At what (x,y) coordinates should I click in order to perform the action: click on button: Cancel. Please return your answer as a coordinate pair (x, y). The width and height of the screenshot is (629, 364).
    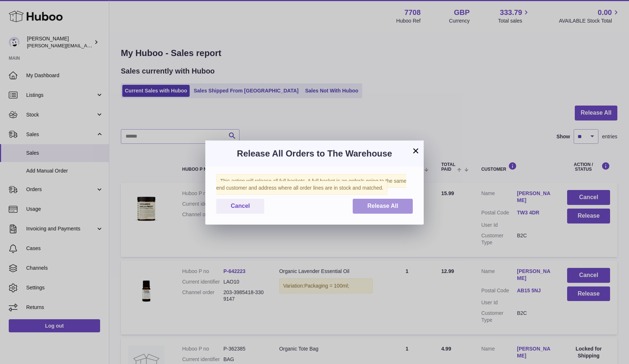
    Looking at the image, I should click on (240, 206).